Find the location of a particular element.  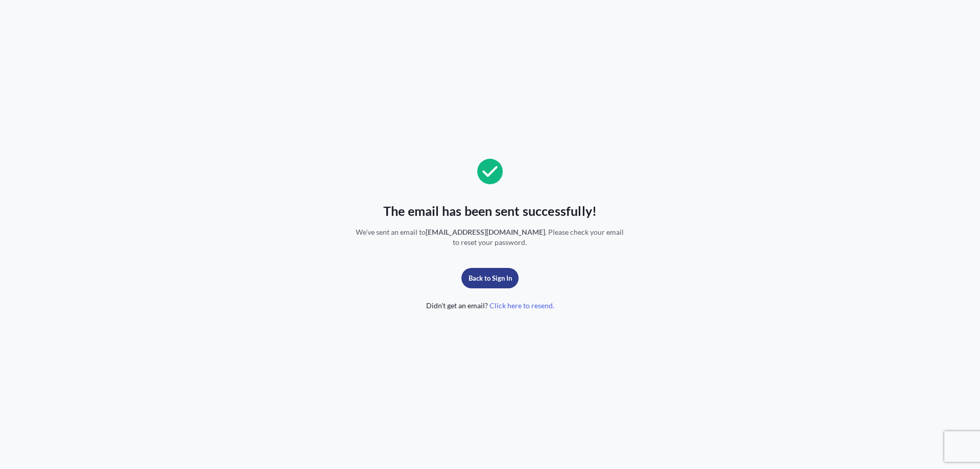

span: Click here to resend. is located at coordinates (522, 306).